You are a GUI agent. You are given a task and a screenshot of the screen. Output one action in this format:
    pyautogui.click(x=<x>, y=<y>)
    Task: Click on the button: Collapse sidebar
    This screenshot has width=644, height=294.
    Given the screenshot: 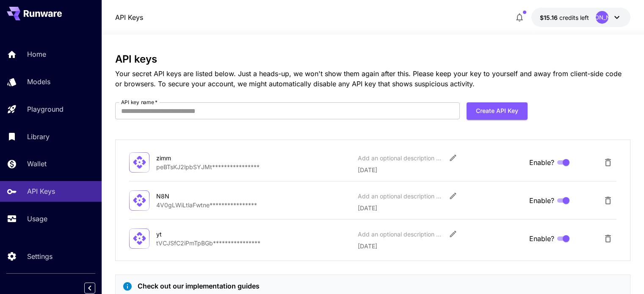 What is the action you would take?
    pyautogui.click(x=90, y=288)
    